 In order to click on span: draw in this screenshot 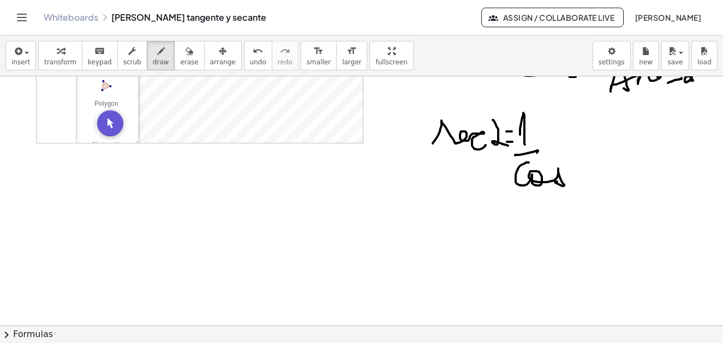, I will do `click(161, 62)`.